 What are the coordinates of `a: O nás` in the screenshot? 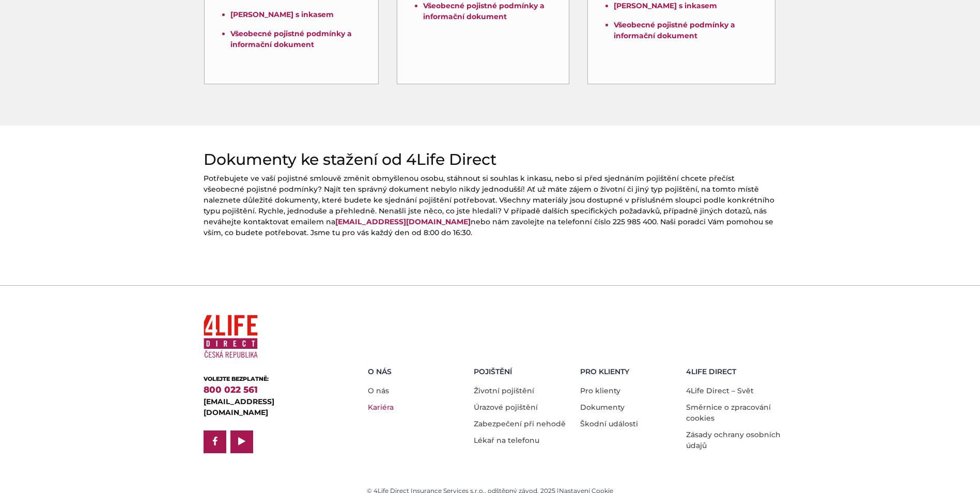 It's located at (378, 391).